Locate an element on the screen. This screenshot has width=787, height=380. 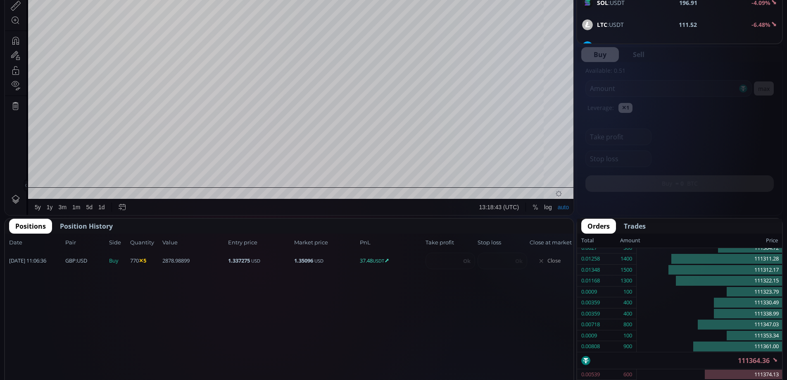
span: Buy is located at coordinates (118, 261).